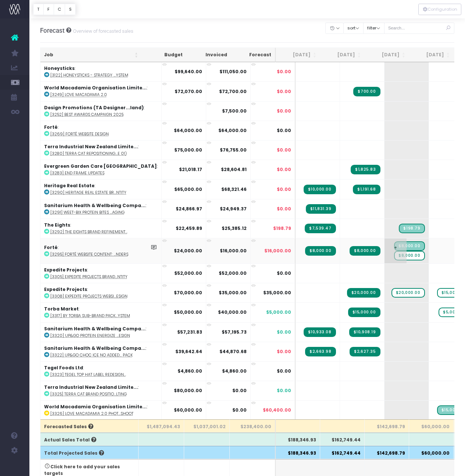 This screenshot has width=465, height=476. Describe the element at coordinates (188, 390) in the screenshot. I see `strong: $80,000.00` at that location.